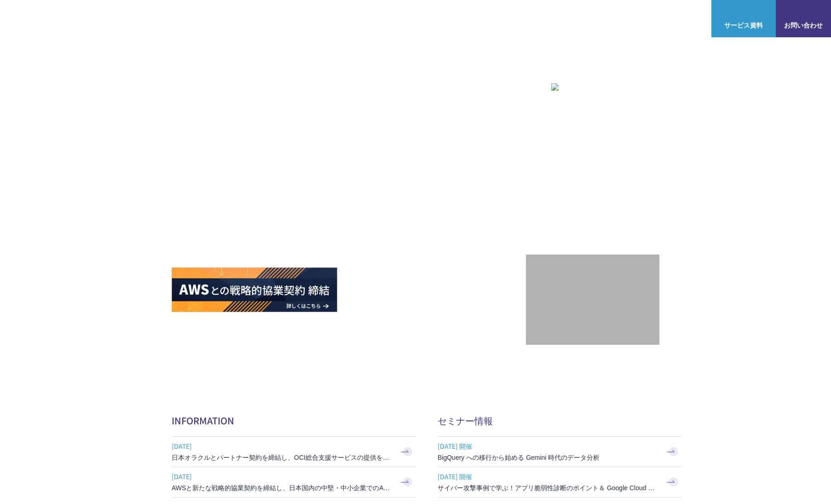  Describe the element at coordinates (640, 18) in the screenshot. I see `p: ナレッジ` at that location.